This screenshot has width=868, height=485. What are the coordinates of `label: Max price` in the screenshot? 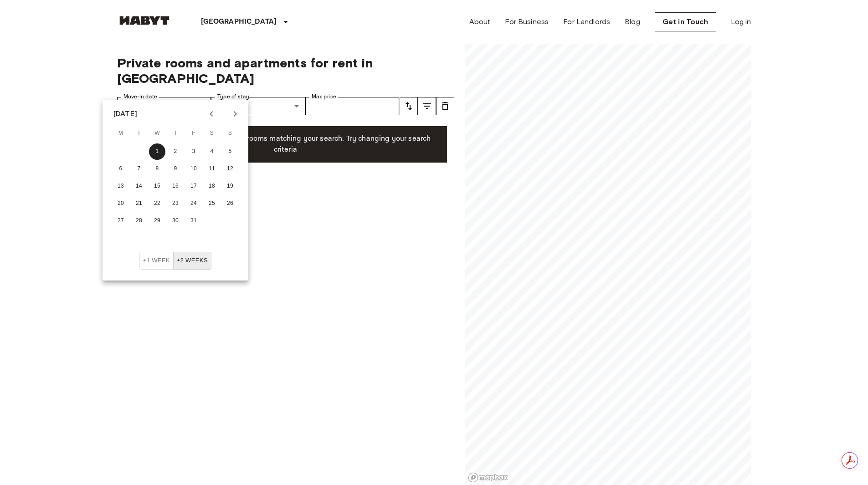 It's located at (324, 97).